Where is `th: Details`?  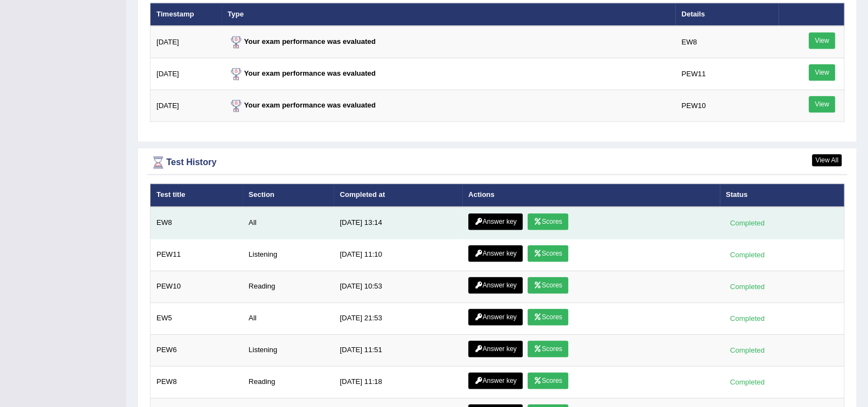 th: Details is located at coordinates (726, 14).